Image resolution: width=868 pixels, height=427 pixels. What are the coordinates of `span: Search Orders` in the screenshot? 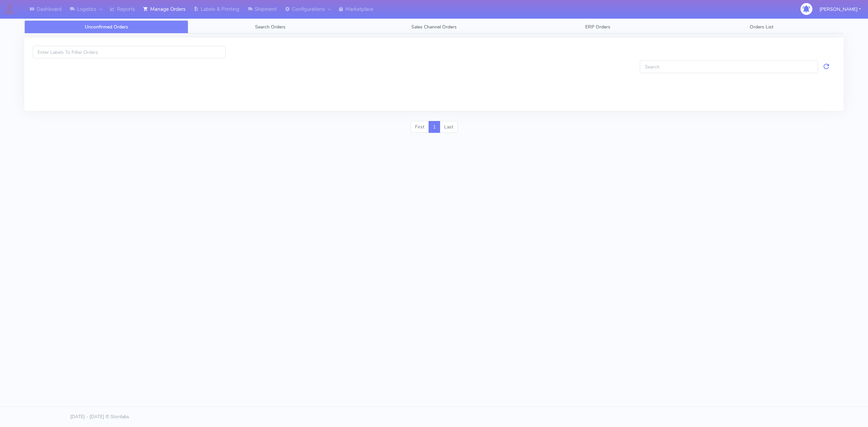 It's located at (270, 27).